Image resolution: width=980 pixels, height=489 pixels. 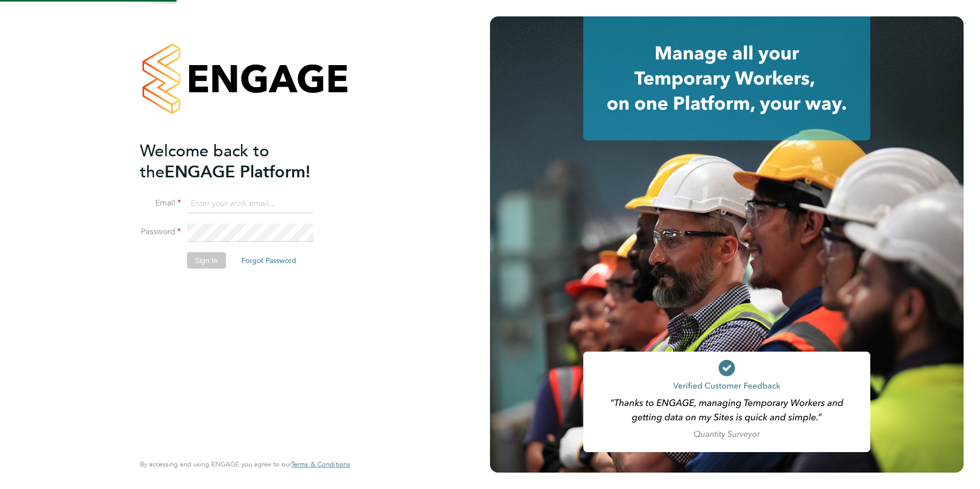 What do you see at coordinates (250, 204) in the screenshot?
I see `input: Enter your work email...` at bounding box center [250, 204].